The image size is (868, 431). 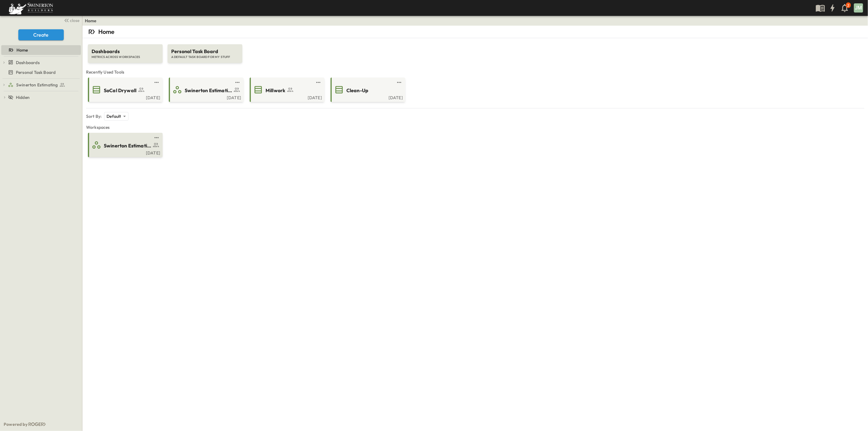 I want to click on span: Clean-Up, so click(x=357, y=91).